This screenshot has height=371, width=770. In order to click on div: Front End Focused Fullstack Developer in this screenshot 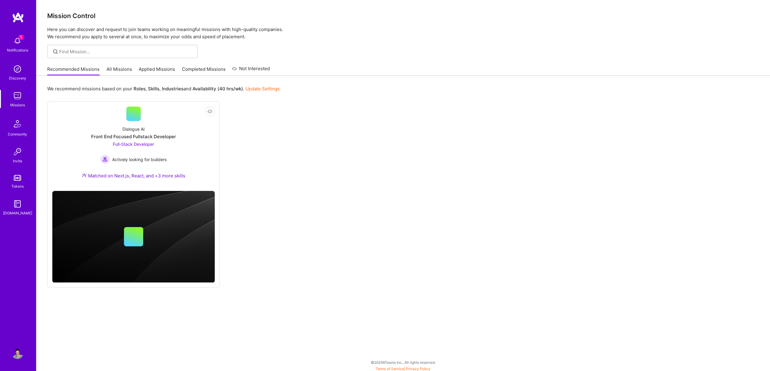, I will do `click(134, 136)`.